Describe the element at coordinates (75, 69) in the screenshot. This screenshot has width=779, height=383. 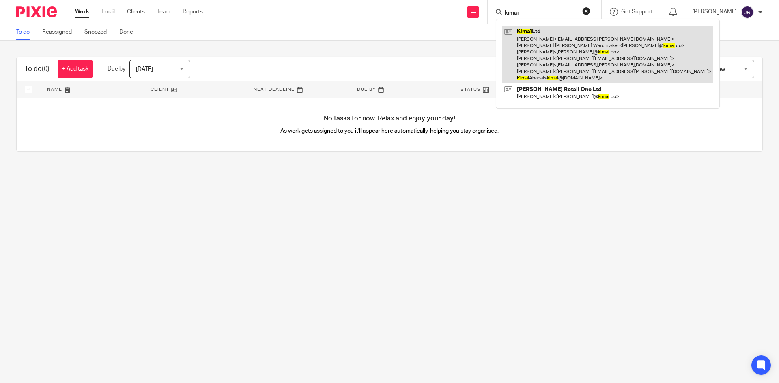
I see `a: + Add task` at that location.